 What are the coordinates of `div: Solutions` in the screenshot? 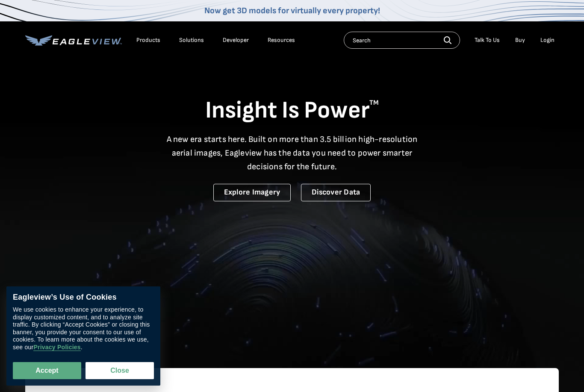 It's located at (192, 40).